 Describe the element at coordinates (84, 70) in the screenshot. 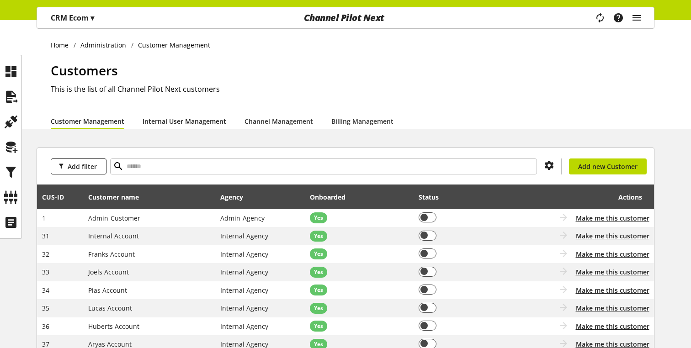

I see `span: Customers` at that location.